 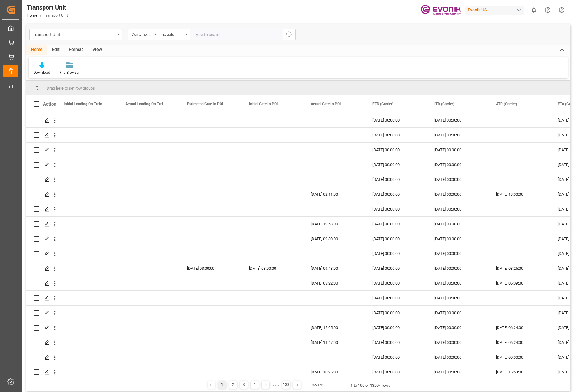 What do you see at coordinates (237, 35) in the screenshot?
I see `input: Type to search` at bounding box center [237, 35].